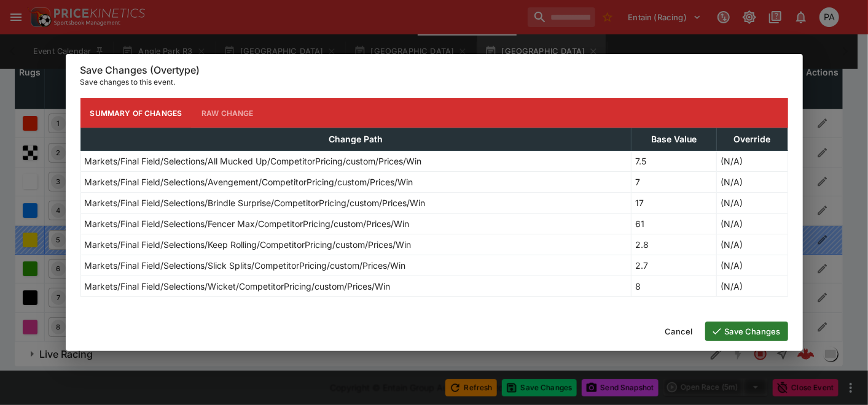  I want to click on td: 2.8, so click(674, 245).